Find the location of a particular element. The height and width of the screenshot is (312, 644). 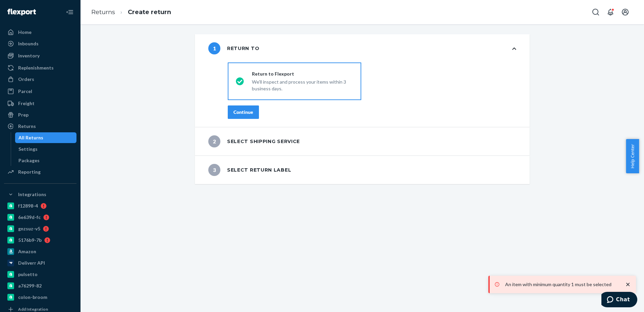

button: Continue is located at coordinates (243, 112).